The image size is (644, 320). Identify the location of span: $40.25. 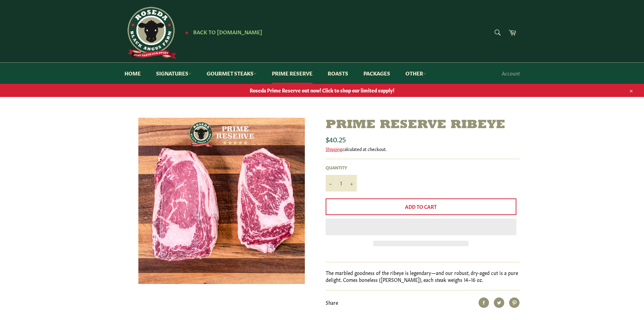
(336, 139).